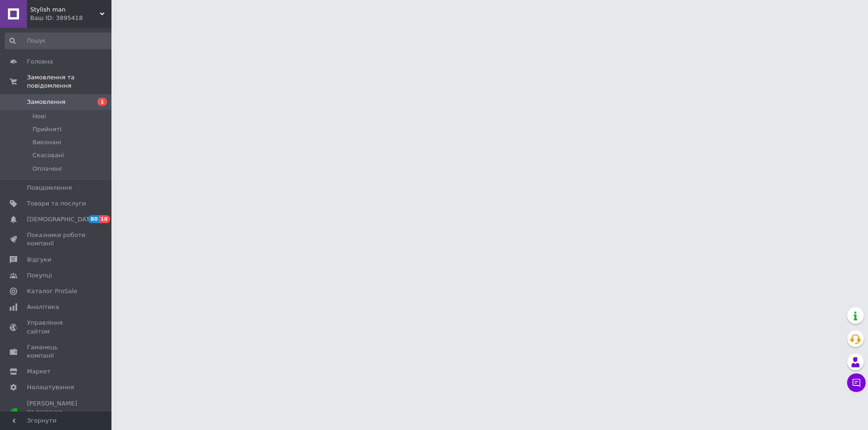 The height and width of the screenshot is (430, 868). What do you see at coordinates (39, 276) in the screenshot?
I see `span: Покупці` at bounding box center [39, 276].